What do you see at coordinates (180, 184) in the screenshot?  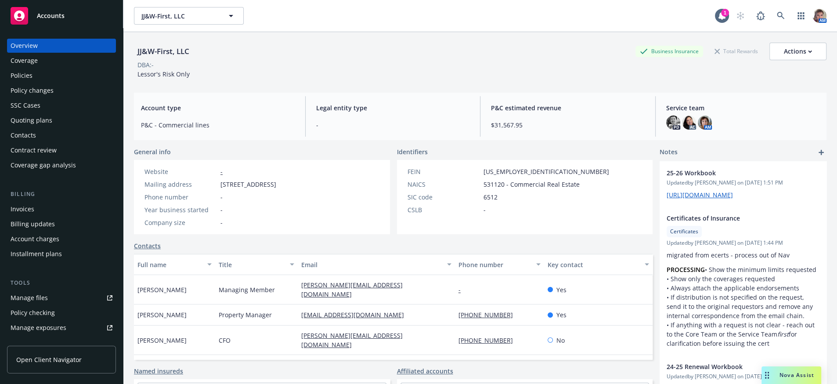 I see `div: Mailing address` at bounding box center [180, 184].